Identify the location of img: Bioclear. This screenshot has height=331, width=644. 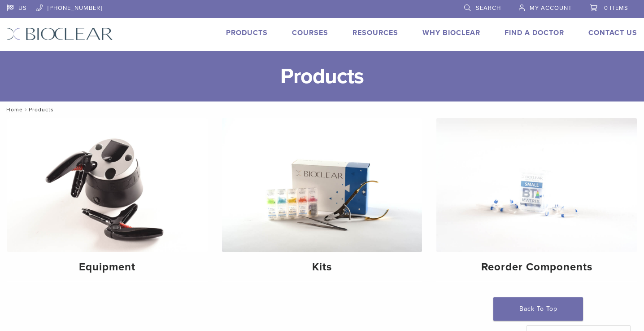
(60, 34).